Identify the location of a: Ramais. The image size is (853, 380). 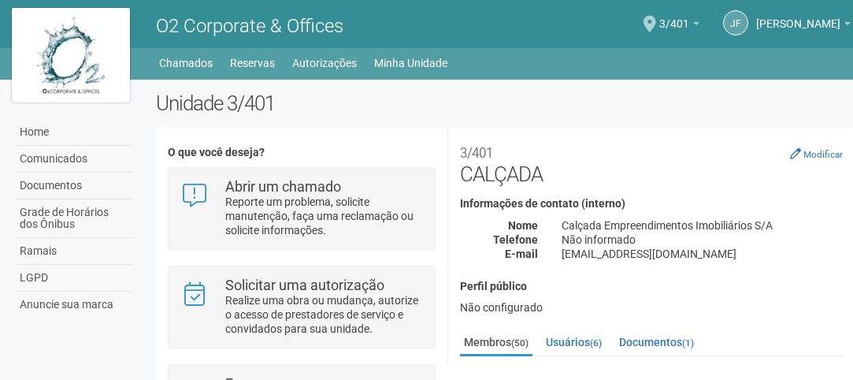
(74, 251).